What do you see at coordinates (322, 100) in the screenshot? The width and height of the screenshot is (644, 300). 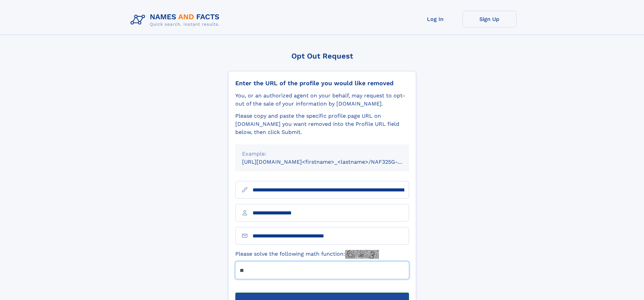 I see `div: You, or an authorized agent on your behalf, may request to opt-out of the sale of your informatio...` at bounding box center [322, 100].